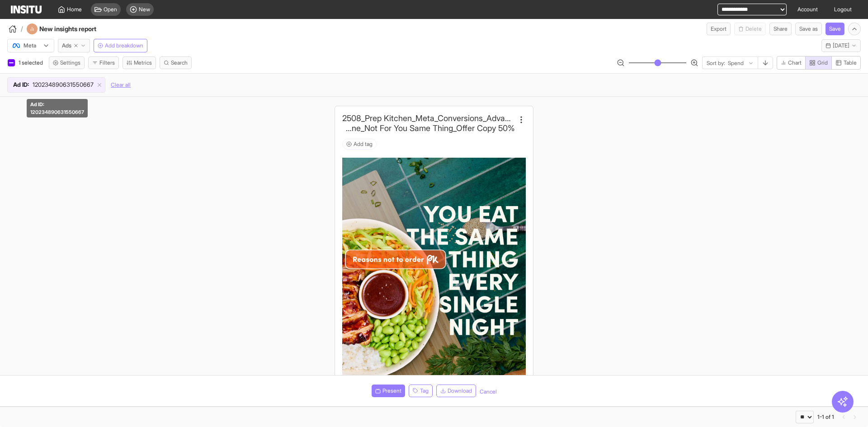 This screenshot has width=868, height=427. Describe the element at coordinates (121, 85) in the screenshot. I see `button: Clear all` at that location.